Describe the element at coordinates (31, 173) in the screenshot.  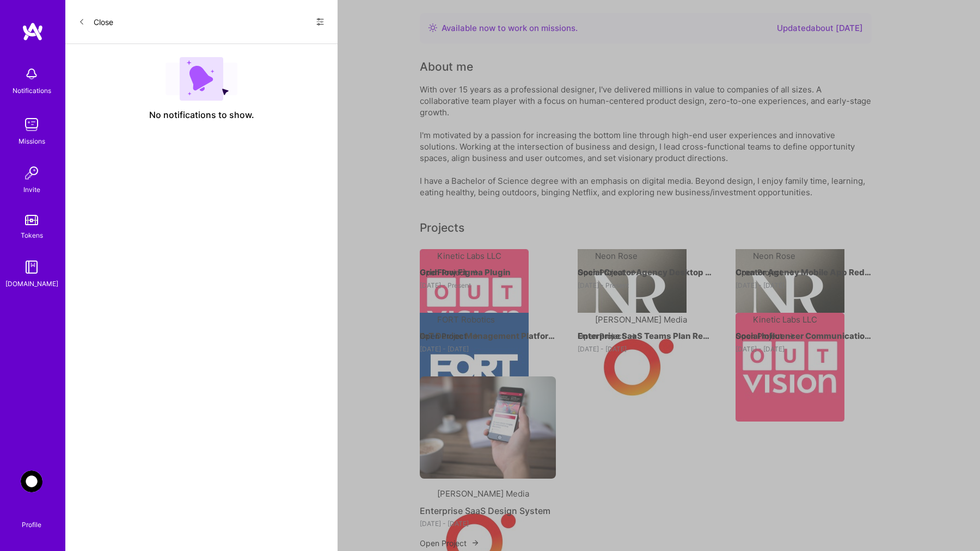
I see `img: Invite` at that location.